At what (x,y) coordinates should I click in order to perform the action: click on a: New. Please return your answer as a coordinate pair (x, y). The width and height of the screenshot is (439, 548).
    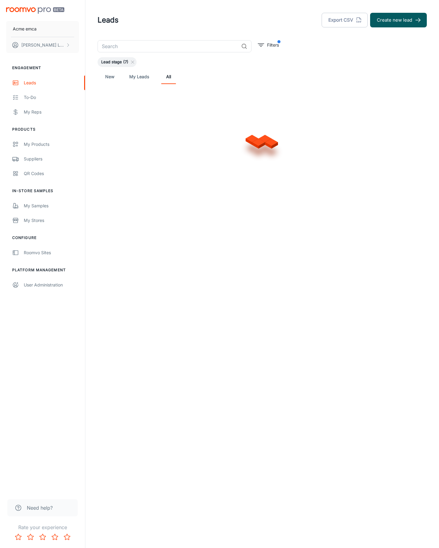
    Looking at the image, I should click on (110, 77).